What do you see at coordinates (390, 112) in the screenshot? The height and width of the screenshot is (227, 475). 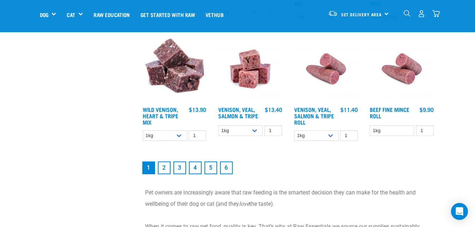 I see `a: Beef Fine Mince Roll` at bounding box center [390, 112].